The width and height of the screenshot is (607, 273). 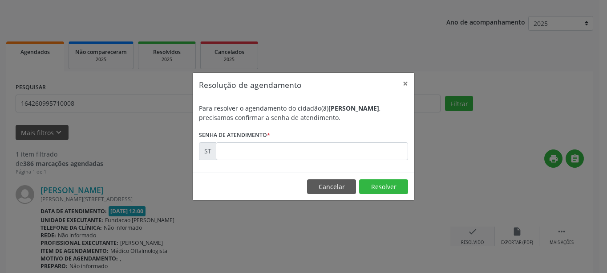 I want to click on button: Cancelar, so click(x=332, y=187).